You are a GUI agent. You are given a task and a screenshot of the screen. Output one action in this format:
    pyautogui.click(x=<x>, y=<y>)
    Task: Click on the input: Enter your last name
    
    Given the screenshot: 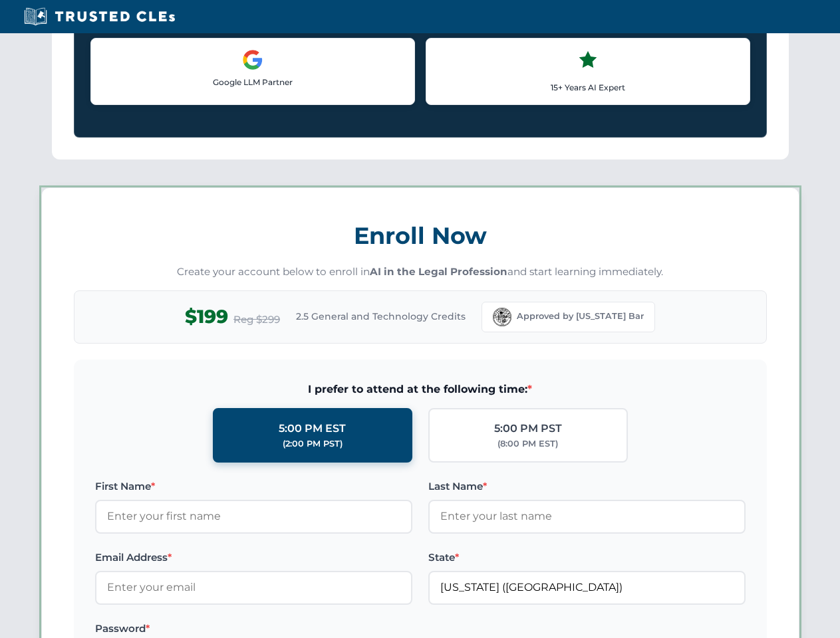 What is the action you would take?
    pyautogui.click(x=587, y=516)
    